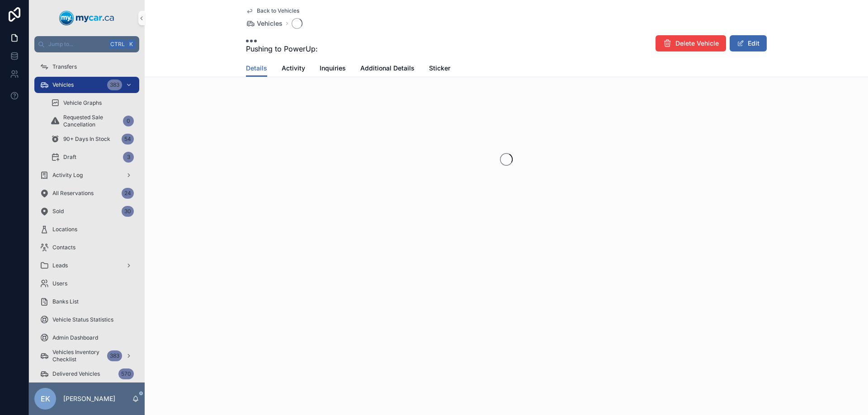 The width and height of the screenshot is (868, 415). What do you see at coordinates (87, 218) in the screenshot?
I see `div: scrollable content` at bounding box center [87, 218].